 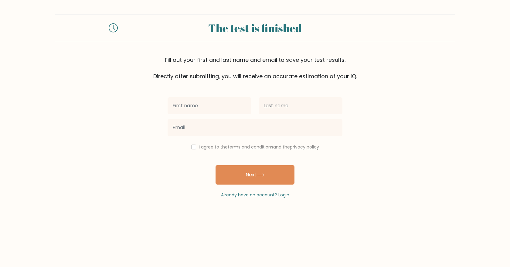 What do you see at coordinates (259, 147) in the screenshot?
I see `label: I agree to the and the` at bounding box center [259, 147].